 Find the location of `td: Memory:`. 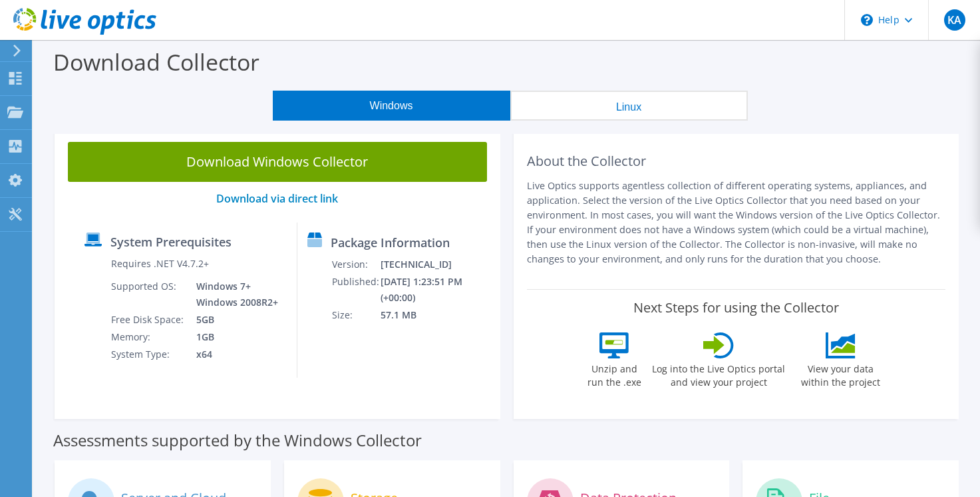

td: Memory: is located at coordinates (148, 337).